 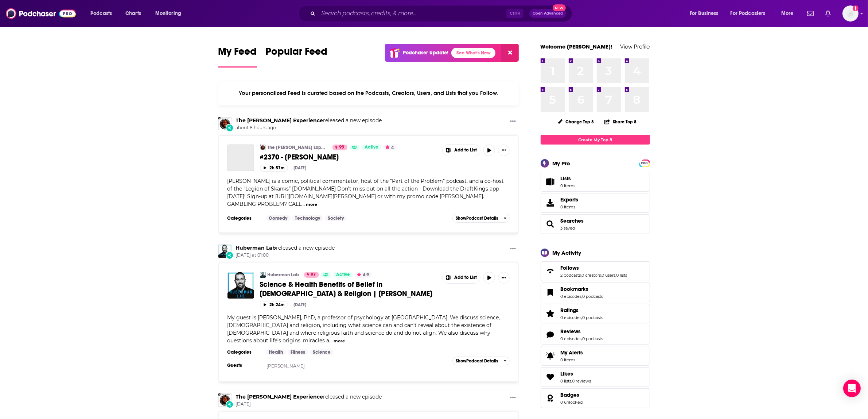 What do you see at coordinates (570, 310) in the screenshot?
I see `span: Ratings` at bounding box center [570, 310].